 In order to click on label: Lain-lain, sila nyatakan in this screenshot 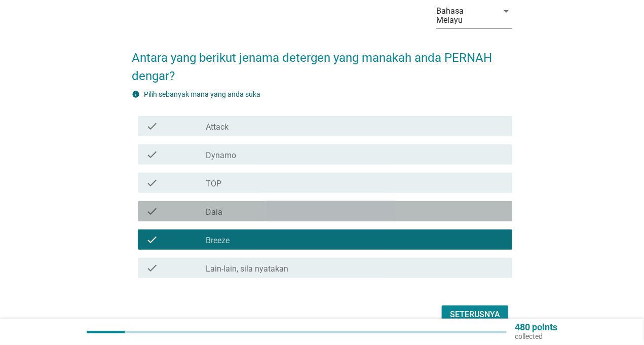, I will do `click(247, 269)`.